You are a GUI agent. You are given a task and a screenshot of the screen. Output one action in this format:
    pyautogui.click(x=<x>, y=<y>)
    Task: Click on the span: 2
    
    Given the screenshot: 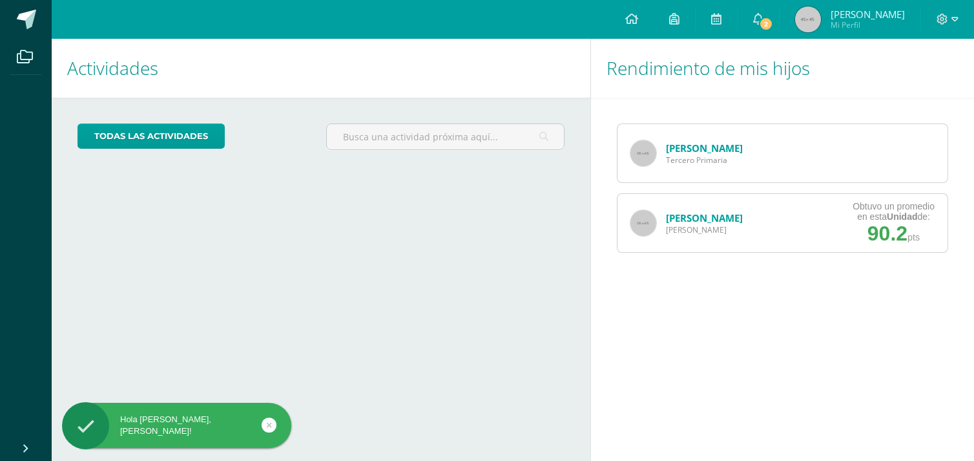 What is the action you would take?
    pyautogui.click(x=766, y=24)
    